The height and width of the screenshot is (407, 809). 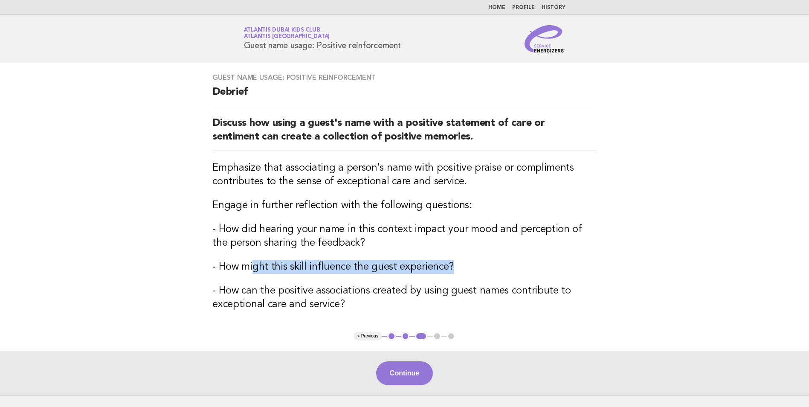 What do you see at coordinates (497, 8) in the screenshot?
I see `a: Home` at bounding box center [497, 8].